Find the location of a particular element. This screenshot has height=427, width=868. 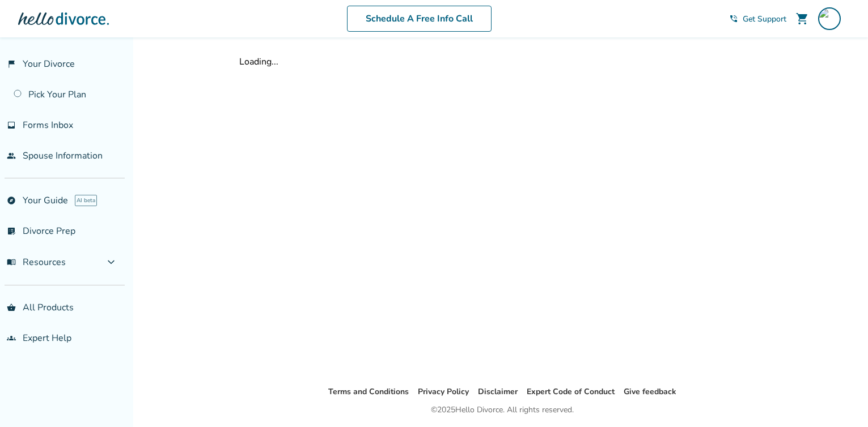

span: expand_more is located at coordinates (111, 262).